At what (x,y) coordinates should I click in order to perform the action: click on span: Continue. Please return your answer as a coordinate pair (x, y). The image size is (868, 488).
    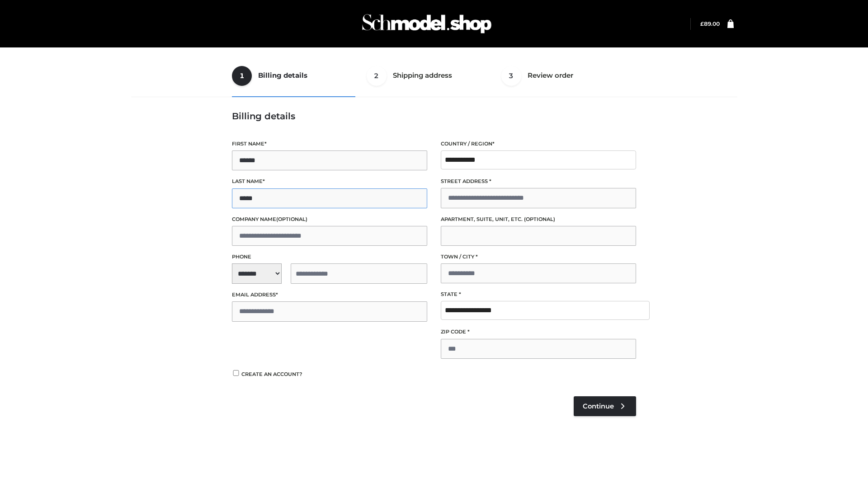
    Looking at the image, I should click on (598, 406).